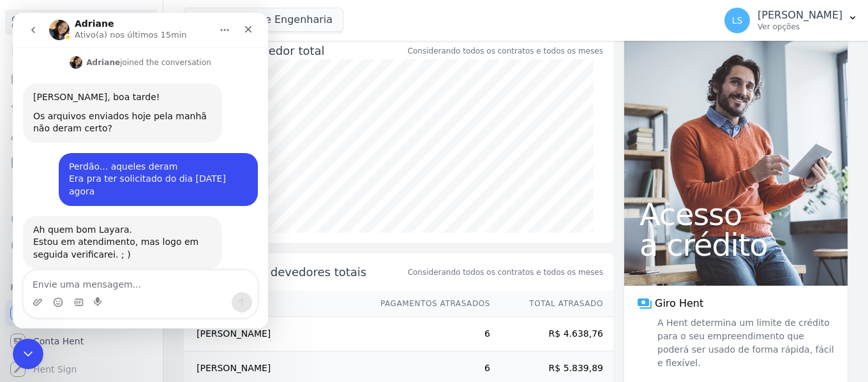  Describe the element at coordinates (81, 247) in the screenshot. I see `a: Negativação` at that location.